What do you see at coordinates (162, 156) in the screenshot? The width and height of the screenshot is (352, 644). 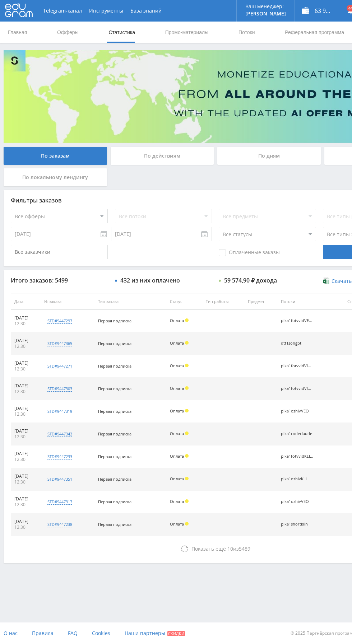 I see `div: По действиям` at bounding box center [162, 156].